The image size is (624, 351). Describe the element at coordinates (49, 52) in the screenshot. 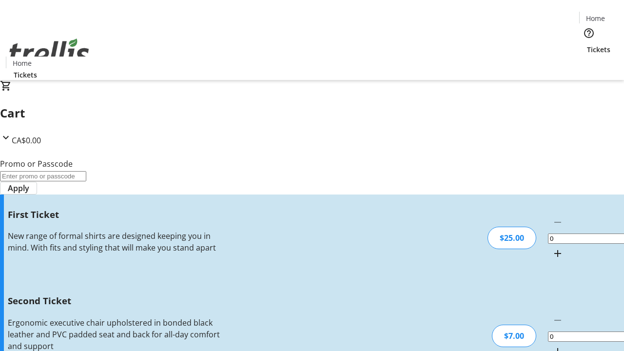

I see `img: Orient E2E Organization YOan2mhPVT's Logo` at that location.